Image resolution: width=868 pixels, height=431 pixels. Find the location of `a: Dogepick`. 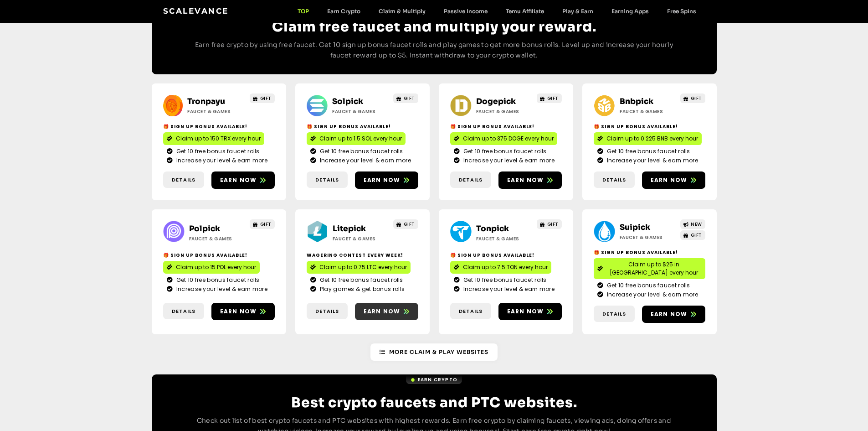

a: Dogepick is located at coordinates (496, 101).